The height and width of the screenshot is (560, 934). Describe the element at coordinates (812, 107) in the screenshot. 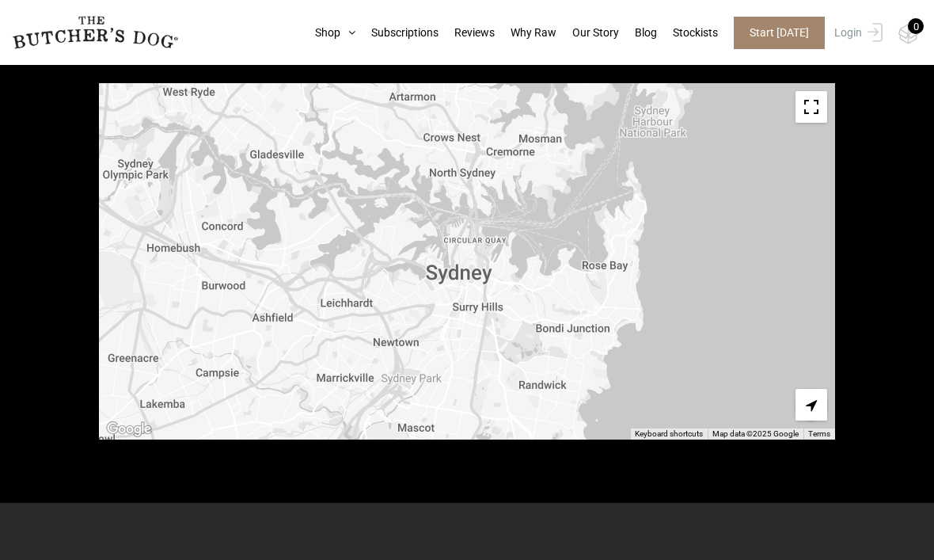

I see `button: Toggle fullscreen view` at that location.